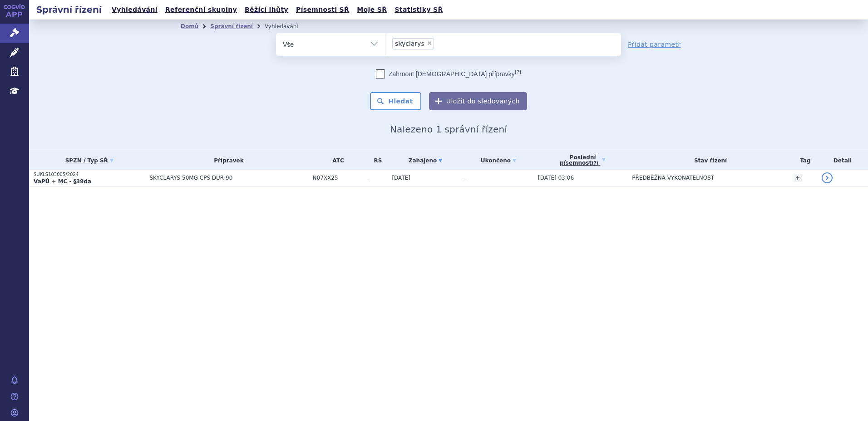 Image resolution: width=868 pixels, height=421 pixels. Describe the element at coordinates (232, 26) in the screenshot. I see `a: Správní řízení` at that location.